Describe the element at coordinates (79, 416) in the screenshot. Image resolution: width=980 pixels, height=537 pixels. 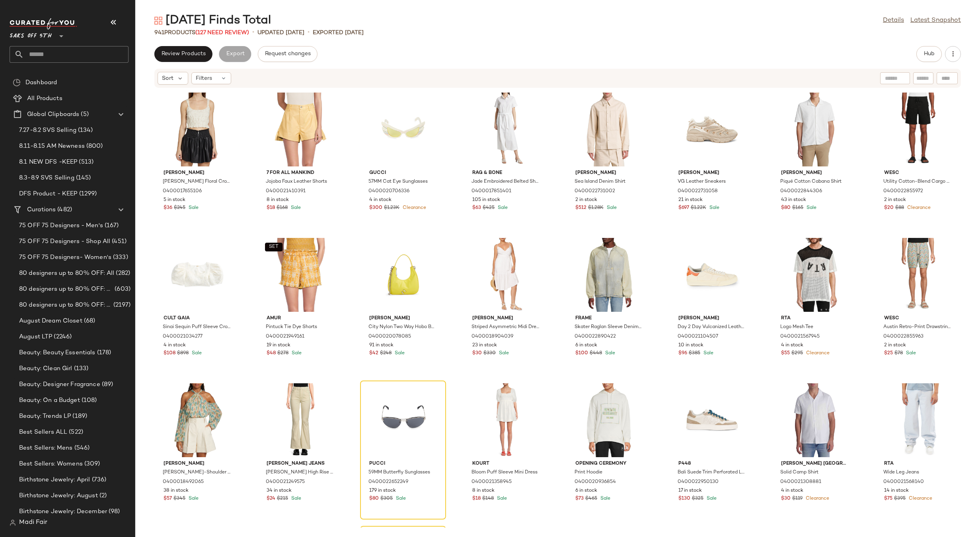
I see `span: (189)` at that location.